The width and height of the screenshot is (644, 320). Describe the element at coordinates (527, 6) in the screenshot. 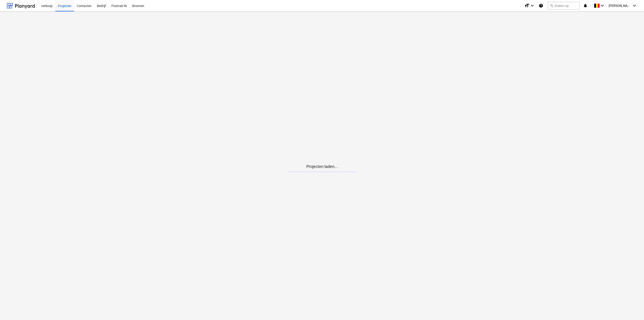

I see `i: format_size` at that location.